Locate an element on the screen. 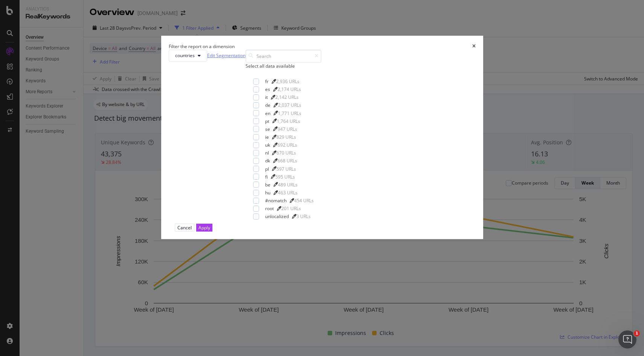 Image resolution: width=644 pixels, height=356 pixels. div: uk is located at coordinates (267, 145).